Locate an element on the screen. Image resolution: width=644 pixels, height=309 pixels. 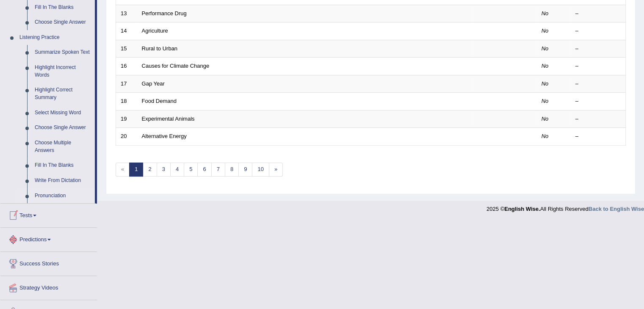
a: Tests is located at coordinates (49, 214).